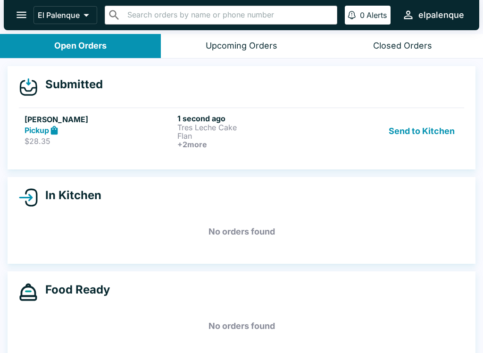  What do you see at coordinates (376, 15) in the screenshot?
I see `p: Alerts` at bounding box center [376, 15].